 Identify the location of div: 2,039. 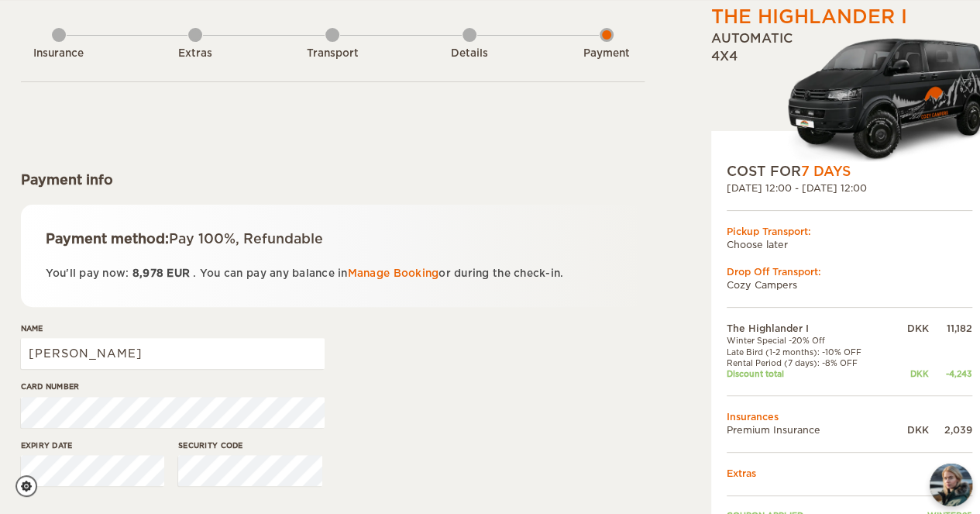
(951, 429).